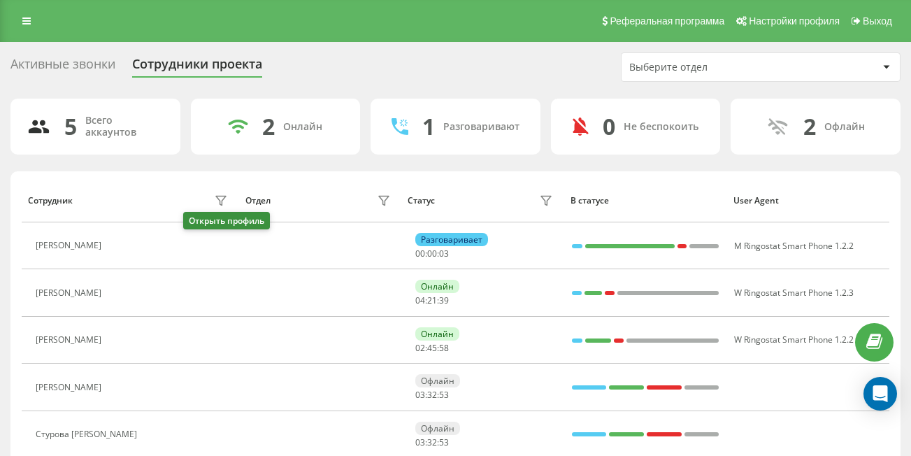  Describe the element at coordinates (421, 201) in the screenshot. I see `div: Статус` at that location.